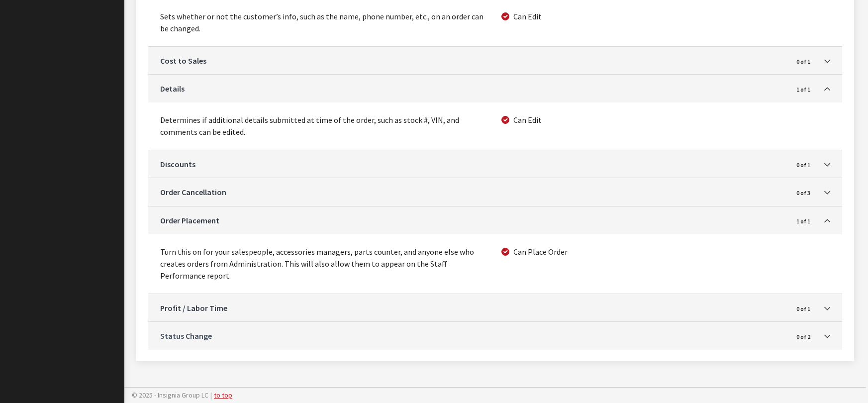  What do you see at coordinates (170, 395) in the screenshot?
I see `span: © 2025 - Insignia Group LC` at bounding box center [170, 395].